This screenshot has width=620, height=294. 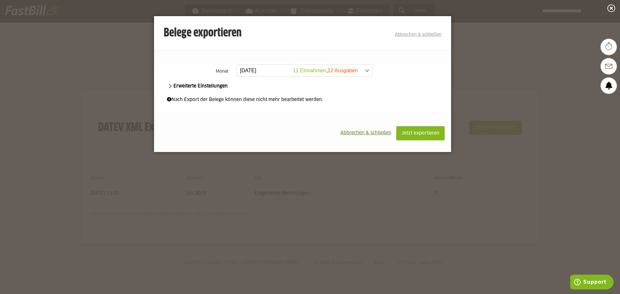 What do you see at coordinates (194, 71) in the screenshot?
I see `th: Monat` at bounding box center [194, 71].